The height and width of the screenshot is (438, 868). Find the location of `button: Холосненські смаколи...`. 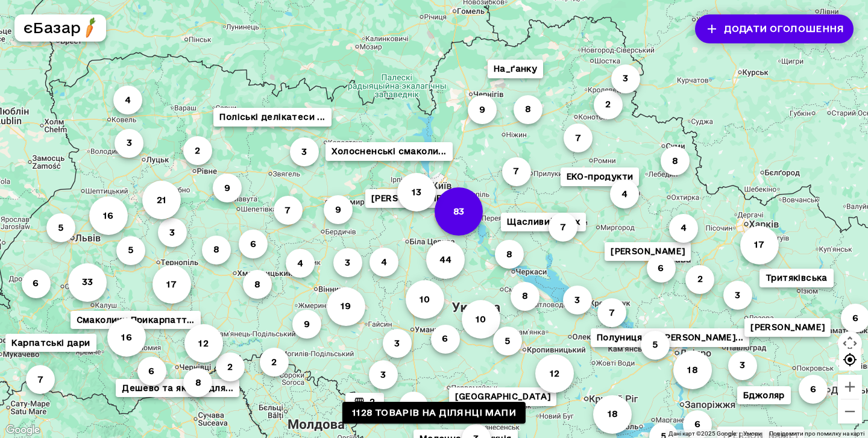

button: Холосненські смаколи... is located at coordinates (389, 151).